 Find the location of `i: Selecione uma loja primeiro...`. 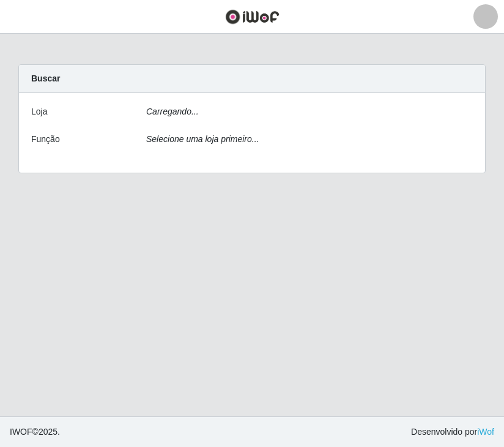

i: Selecione uma loja primeiro... is located at coordinates (203, 139).